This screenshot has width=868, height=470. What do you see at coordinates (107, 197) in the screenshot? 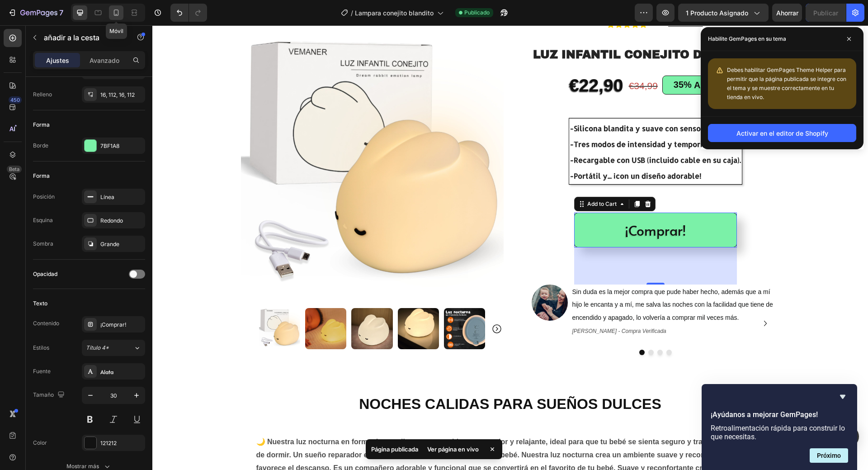
I see `font: Línea` at bounding box center [107, 197].